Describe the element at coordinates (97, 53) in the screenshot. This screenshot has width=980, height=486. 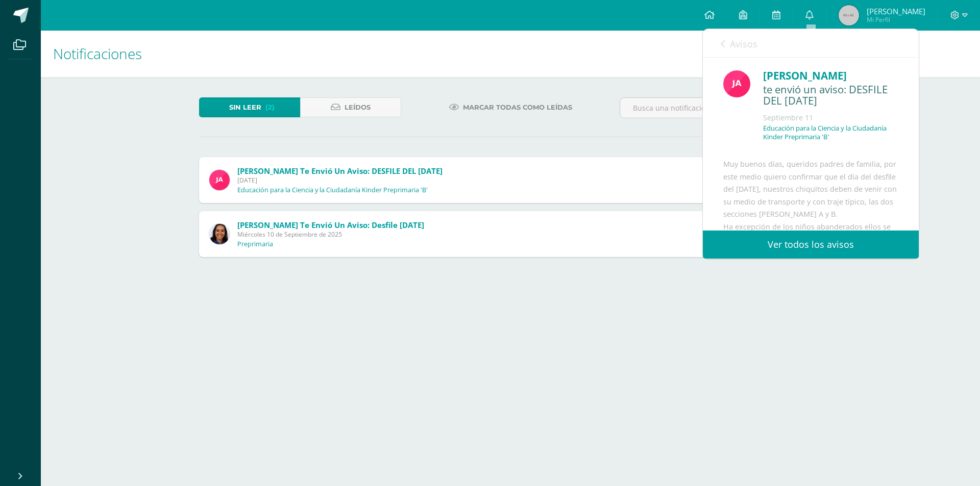
I see `span: Notificaciones` at that location.